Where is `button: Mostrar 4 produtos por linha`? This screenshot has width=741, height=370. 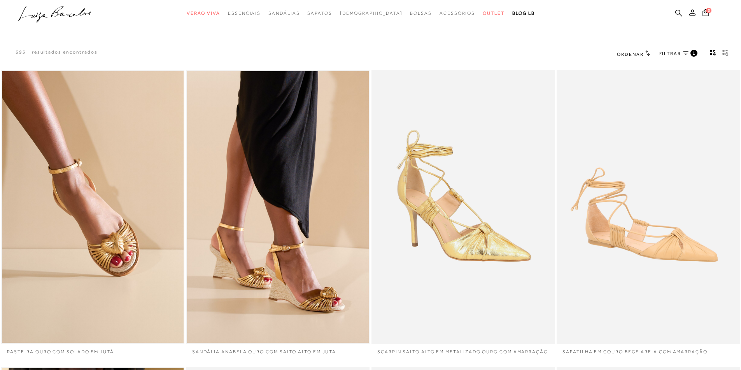 button: Mostrar 4 produtos por linha is located at coordinates (713, 54).